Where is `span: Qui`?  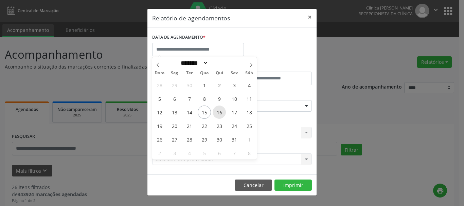 span: Qui is located at coordinates (219, 73).